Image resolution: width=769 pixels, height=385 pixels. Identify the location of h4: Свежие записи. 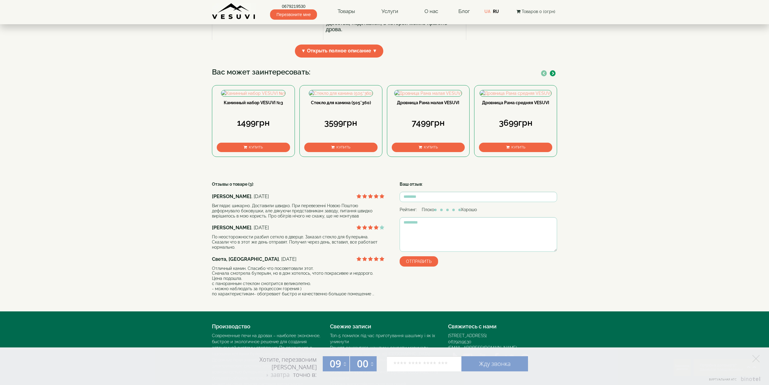
(385, 326).